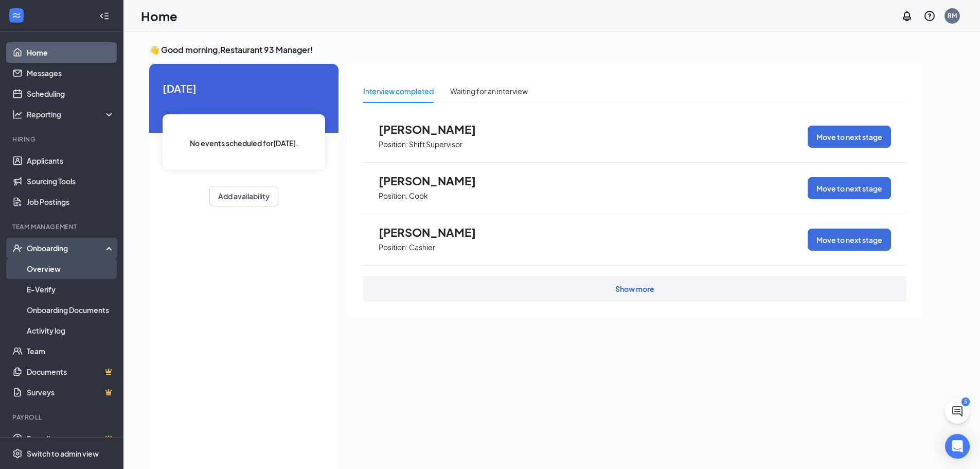 The width and height of the screenshot is (980, 469). What do you see at coordinates (70, 438) in the screenshot?
I see `a: PayrollCrown` at bounding box center [70, 438].